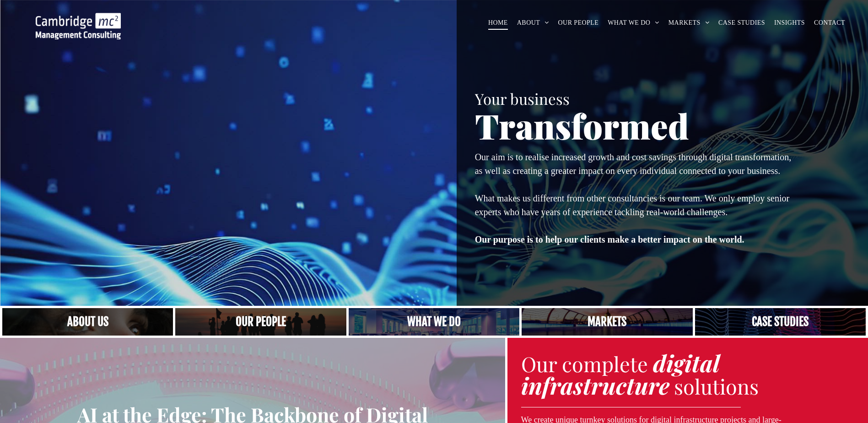 The image size is (868, 423). Describe the element at coordinates (829, 22) in the screenshot. I see `a: CONTACT` at that location.